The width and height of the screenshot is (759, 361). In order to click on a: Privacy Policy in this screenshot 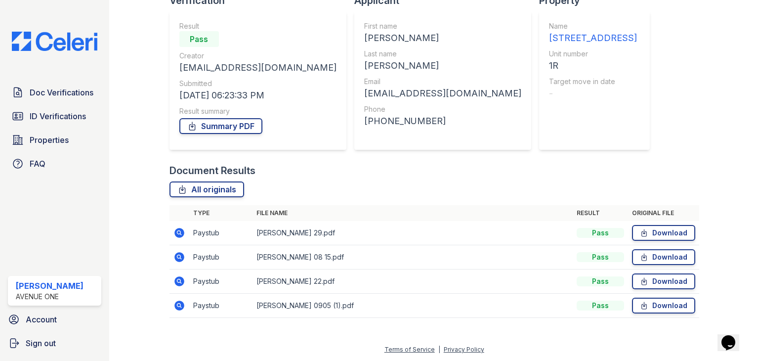, I will do `click(464, 349)`.